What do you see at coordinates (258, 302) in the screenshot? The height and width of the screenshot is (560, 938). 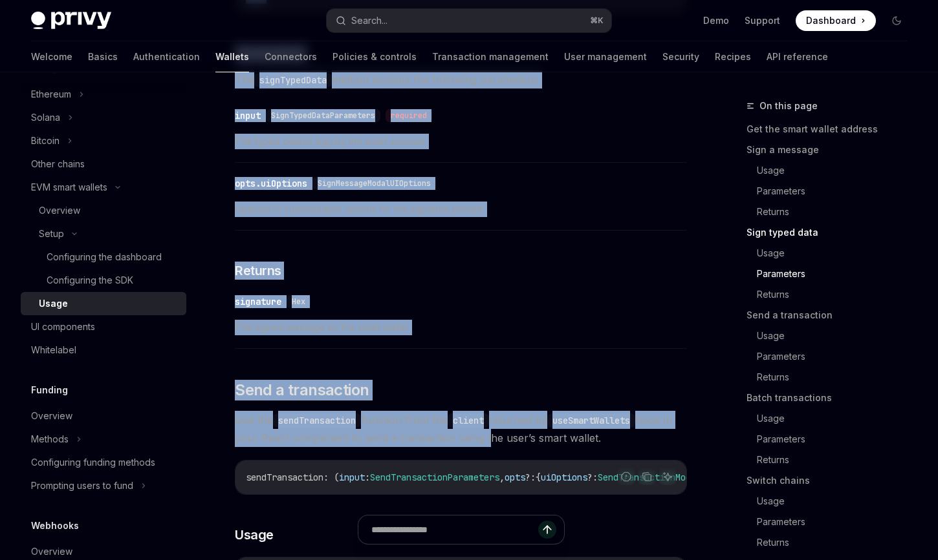 I see `div: signature` at bounding box center [258, 302].